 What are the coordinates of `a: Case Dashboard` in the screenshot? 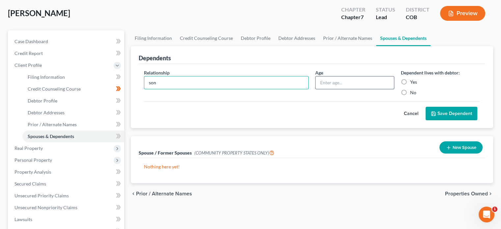 It's located at (67, 42).